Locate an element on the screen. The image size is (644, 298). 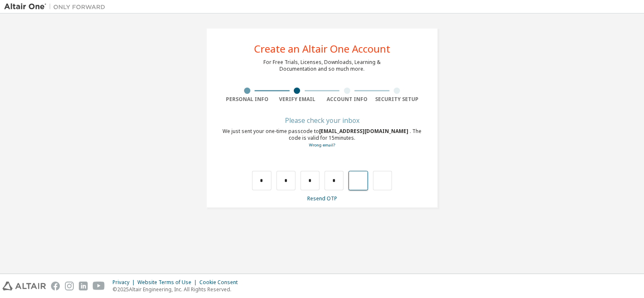
div: Cookie Consent is located at coordinates (221, 283).